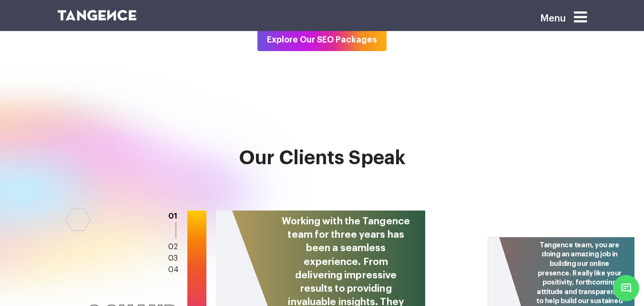 The height and width of the screenshot is (306, 644). Describe the element at coordinates (98, 15) in the screenshot. I see `img: logo SVG` at that location.